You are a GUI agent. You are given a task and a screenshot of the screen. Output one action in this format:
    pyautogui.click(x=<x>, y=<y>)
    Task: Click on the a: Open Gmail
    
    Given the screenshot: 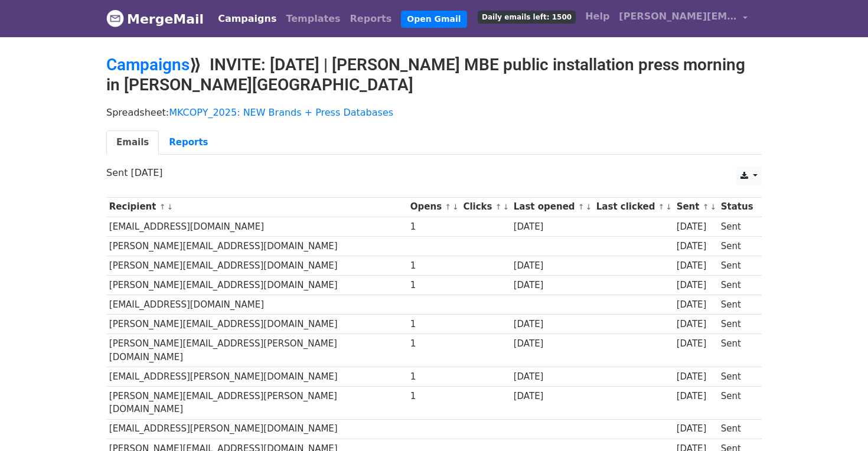 What is the action you would take?
    pyautogui.click(x=434, y=19)
    